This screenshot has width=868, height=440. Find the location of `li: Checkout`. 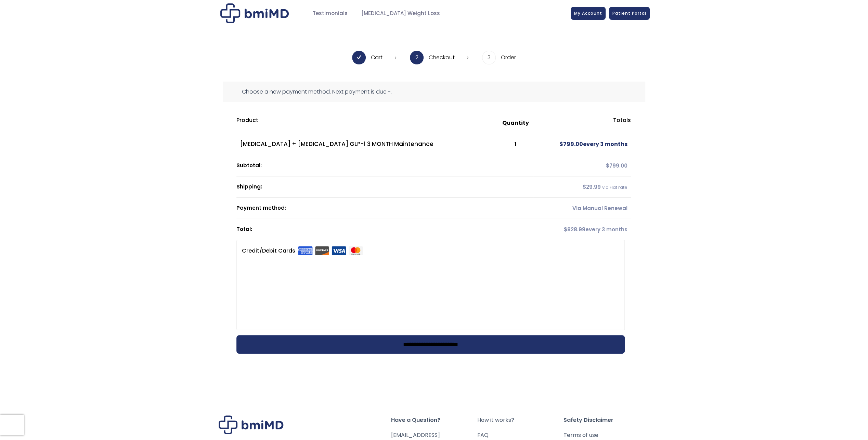

li: Checkout is located at coordinates (439, 57).